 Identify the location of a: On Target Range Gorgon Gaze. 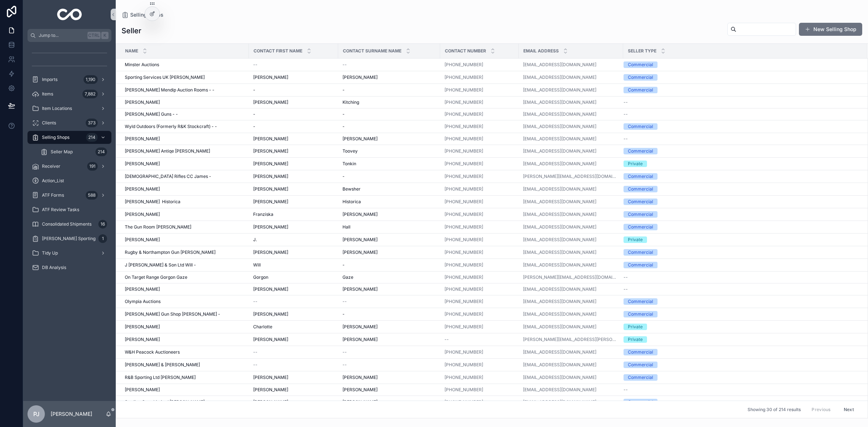
(184, 277).